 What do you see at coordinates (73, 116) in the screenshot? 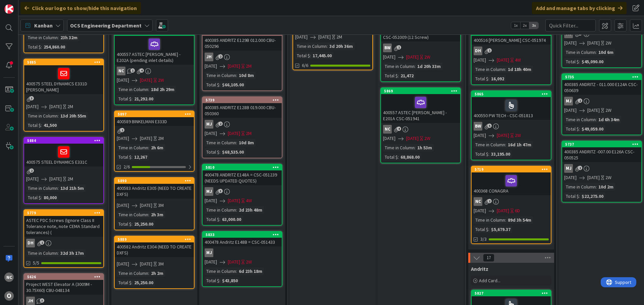
I see `div: 13d 20h 55m` at bounding box center [73, 116].